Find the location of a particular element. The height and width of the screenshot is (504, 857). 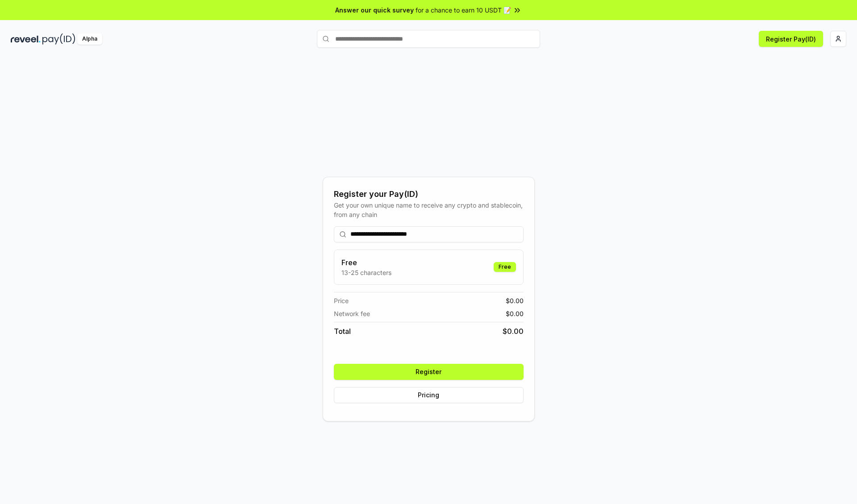

div: Free is located at coordinates (505, 267).